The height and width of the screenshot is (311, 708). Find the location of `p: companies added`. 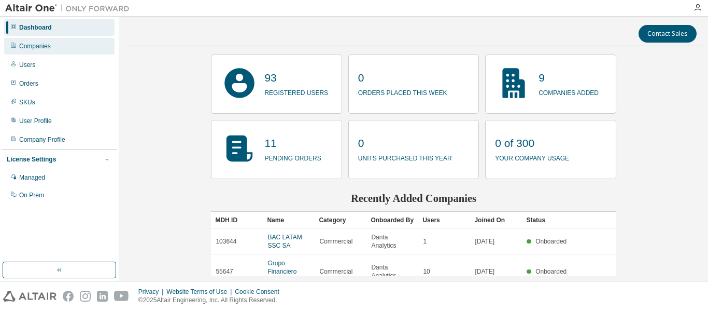

p: companies added is located at coordinates (569, 91).